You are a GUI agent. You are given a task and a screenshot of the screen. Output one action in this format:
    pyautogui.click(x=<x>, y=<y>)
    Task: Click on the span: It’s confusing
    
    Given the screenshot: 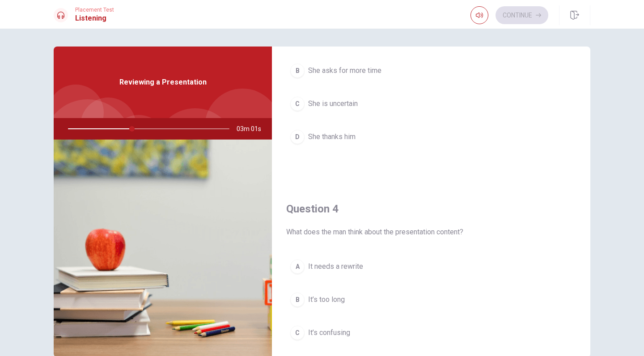 What is the action you would take?
    pyautogui.click(x=329, y=332)
    